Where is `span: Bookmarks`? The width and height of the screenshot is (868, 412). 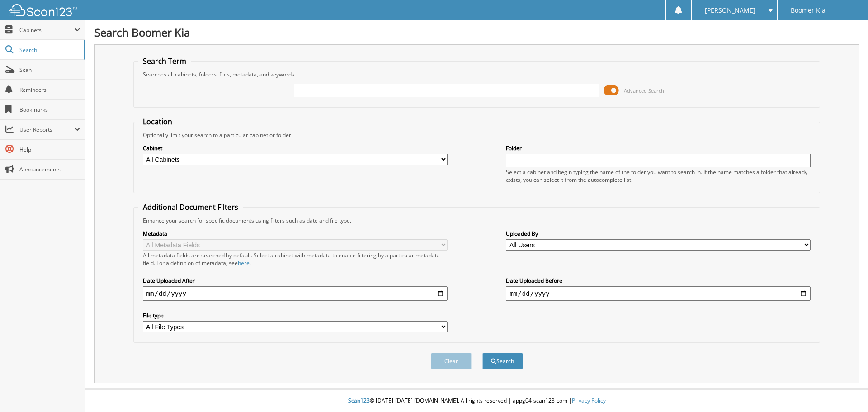
span: Bookmarks is located at coordinates (50, 109).